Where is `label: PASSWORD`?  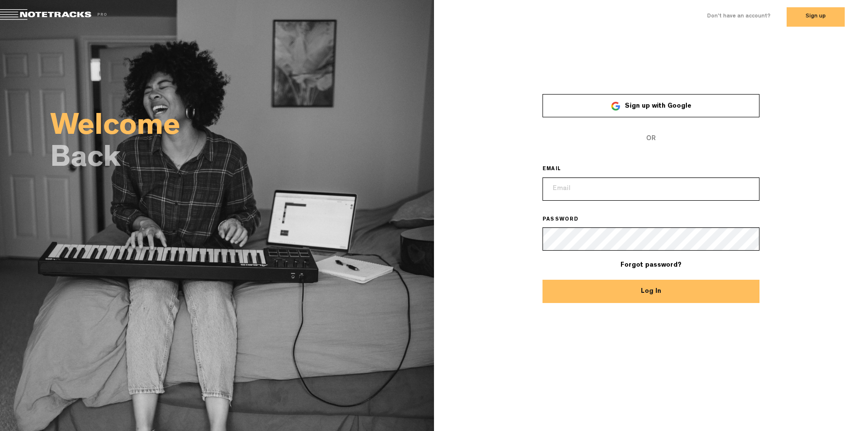
label: PASSWORD is located at coordinates (567, 220).